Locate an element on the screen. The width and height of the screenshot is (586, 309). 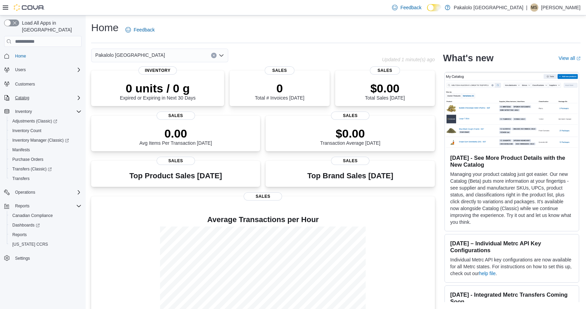
input: Dark Mode is located at coordinates (434, 8).